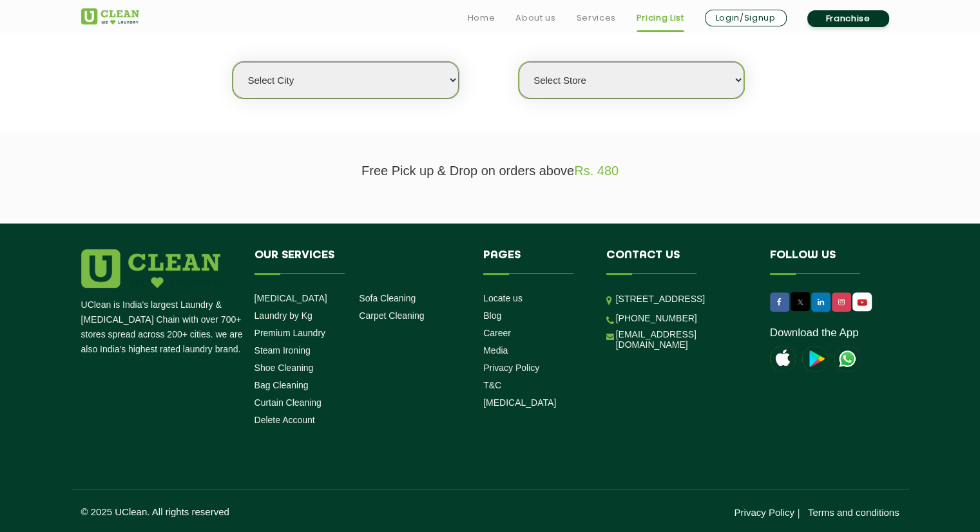  Describe the element at coordinates (596, 171) in the screenshot. I see `span: Rs. 480` at that location.